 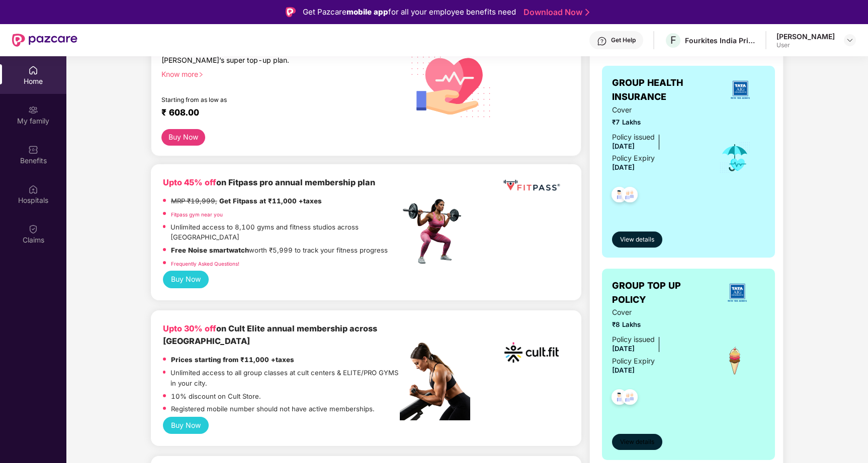 I want to click on img: Logo, so click(x=291, y=12).